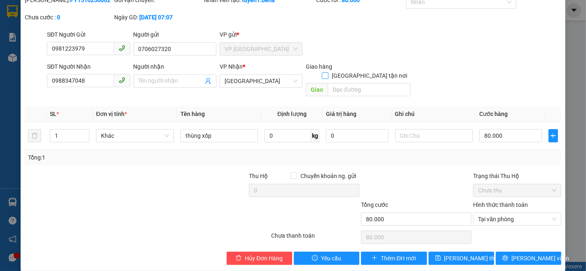 The width and height of the screenshot is (586, 271). Describe the element at coordinates (319, 67) in the screenshot. I see `span: Giao hàng` at that location.